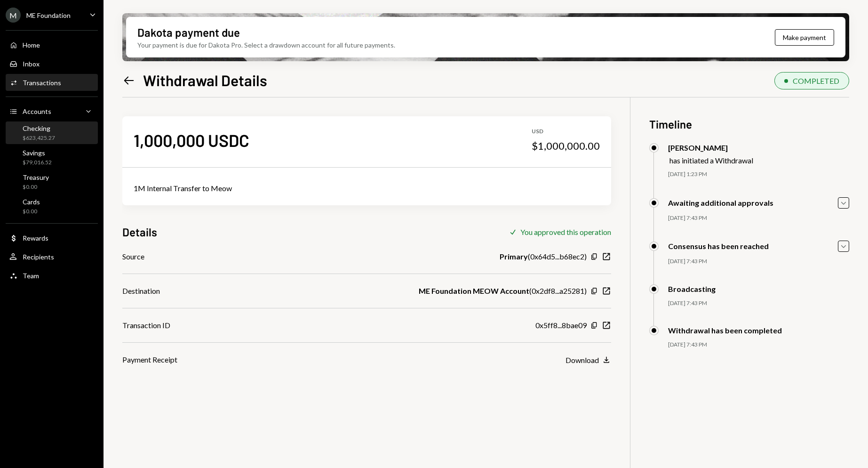 The height and width of the screenshot is (468, 868). Describe the element at coordinates (543, 257) in the screenshot. I see `div: ( 0x64d5...b68ec2 )` at that location.